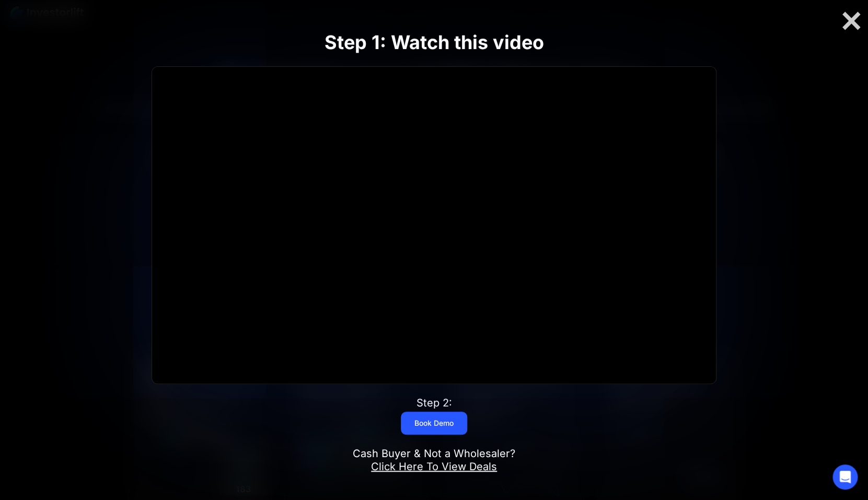 This screenshot has height=500, width=868. What do you see at coordinates (434, 423) in the screenshot?
I see `a: Book Demo` at bounding box center [434, 423].